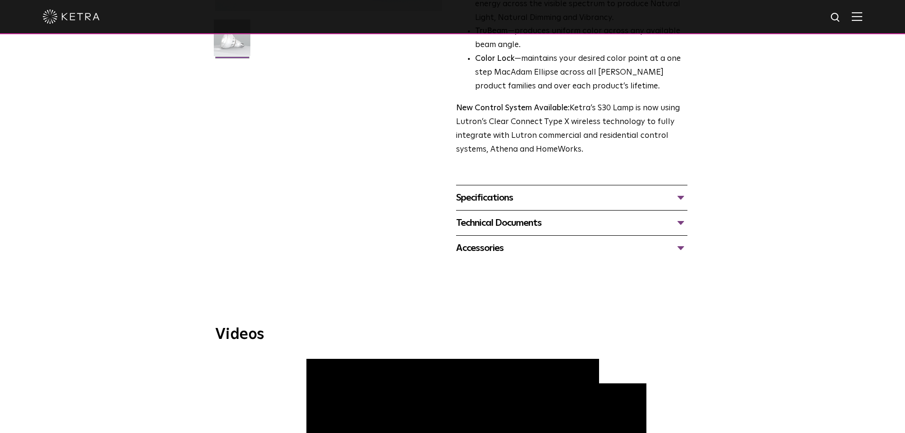  I want to click on strong: New Control System Available:, so click(512, 108).